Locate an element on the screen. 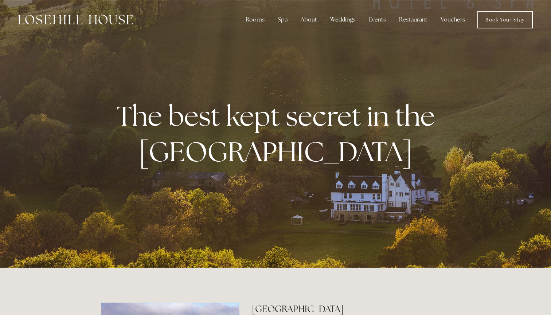 The width and height of the screenshot is (551, 315). div: Spa is located at coordinates (282, 20).